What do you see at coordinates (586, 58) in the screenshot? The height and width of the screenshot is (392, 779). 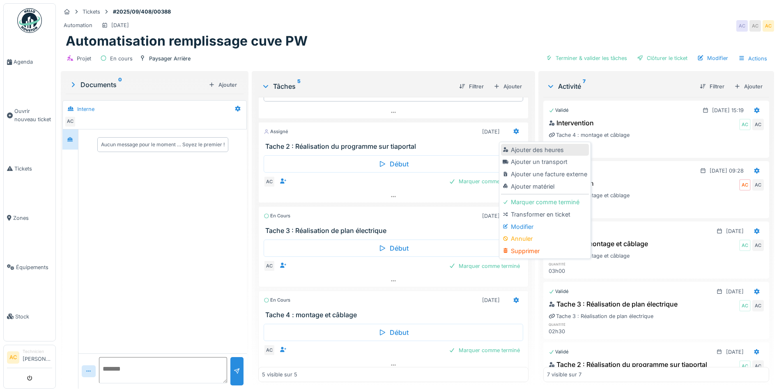 I see `div: Terminer & valider les tâches` at bounding box center [586, 58].